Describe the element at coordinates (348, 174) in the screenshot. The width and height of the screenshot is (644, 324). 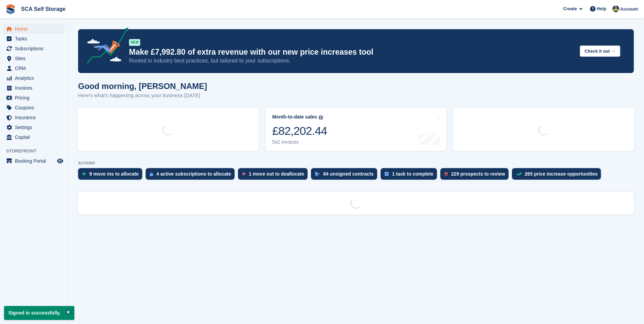
I see `div: 84 unsigned contracts` at that location.